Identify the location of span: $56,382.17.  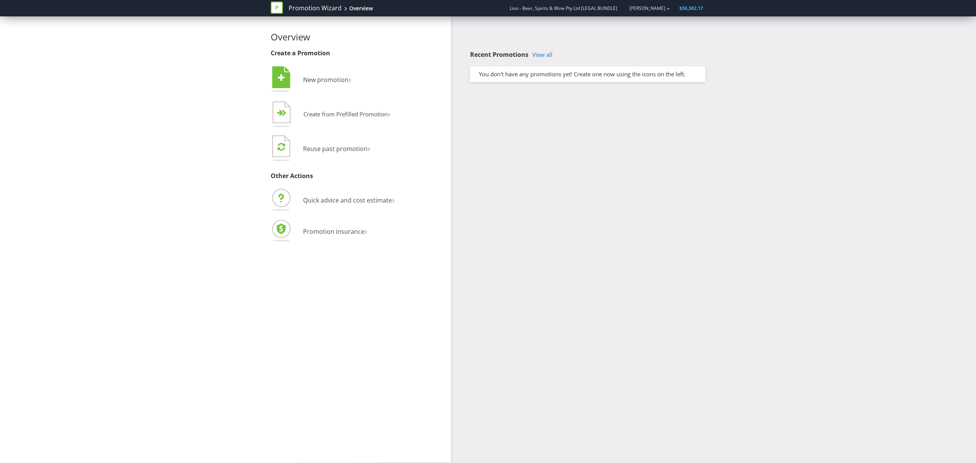
(691, 8).